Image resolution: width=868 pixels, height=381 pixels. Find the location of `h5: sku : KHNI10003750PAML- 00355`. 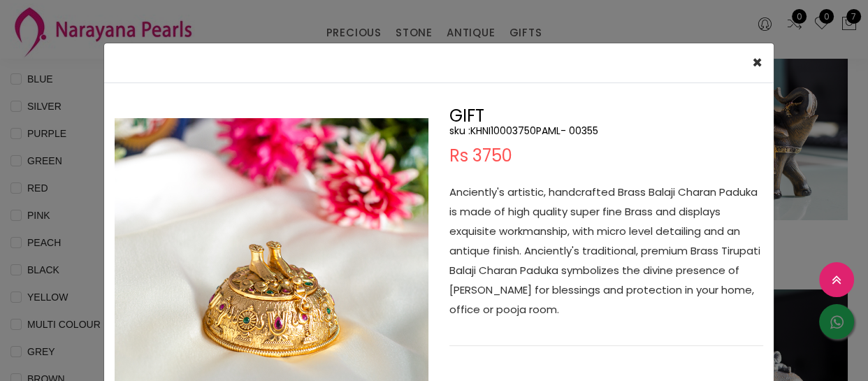

h5: sku : KHNI10003750PAML- 00355 is located at coordinates (606, 131).